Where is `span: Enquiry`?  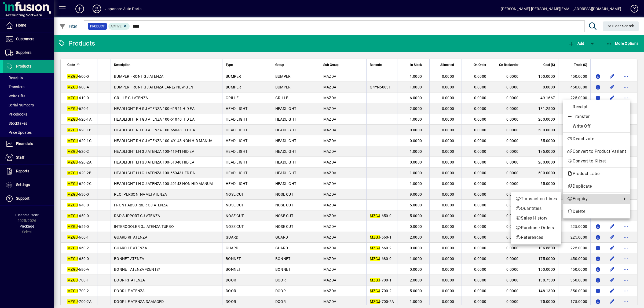 span: Enquiry is located at coordinates (593, 199).